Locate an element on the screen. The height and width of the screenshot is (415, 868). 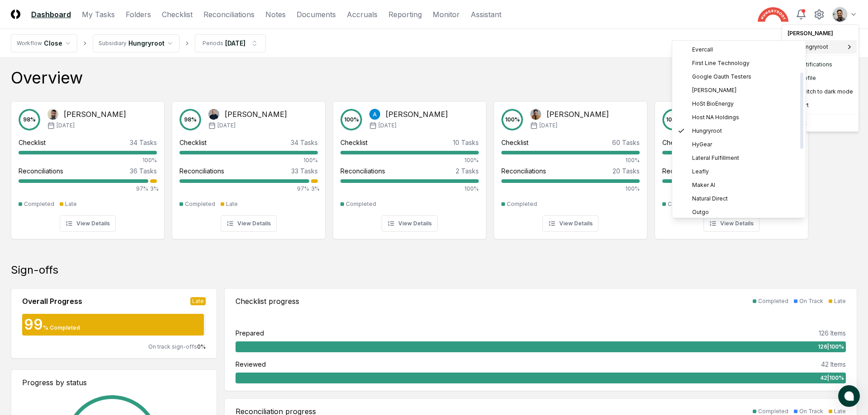
span: First Line Technology is located at coordinates (720, 64).